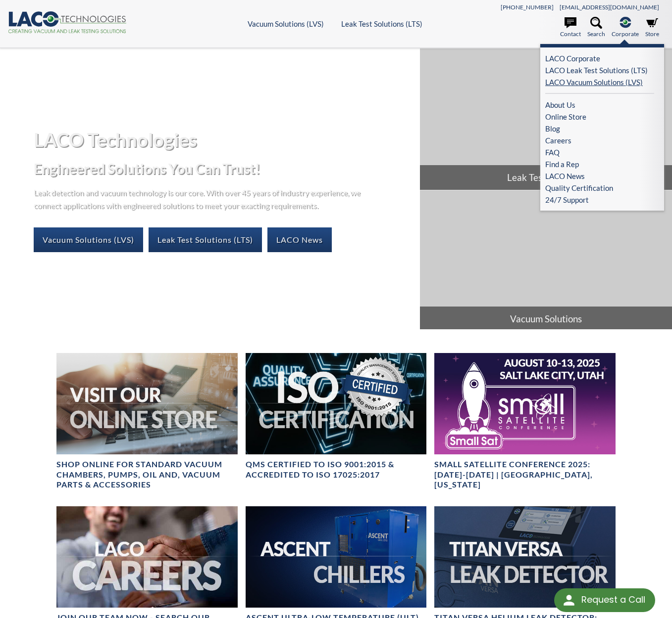 The height and width of the screenshot is (618, 672). What do you see at coordinates (570, 28) in the screenshot?
I see `a: Contact` at bounding box center [570, 28].